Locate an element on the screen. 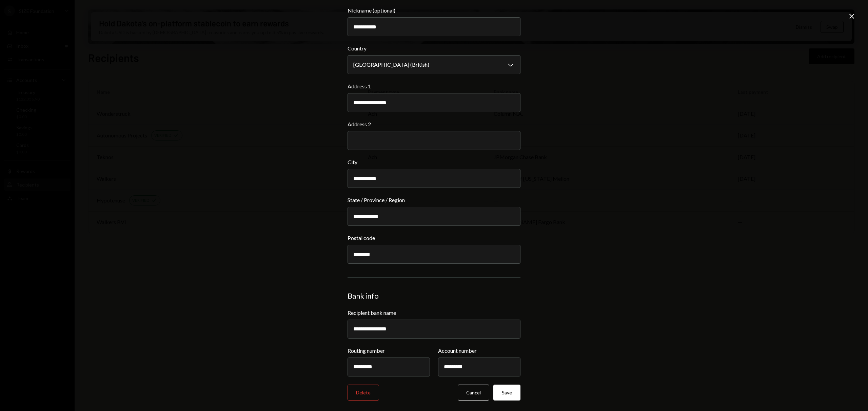 The image size is (868, 411). label: Address 2 is located at coordinates (434, 125).